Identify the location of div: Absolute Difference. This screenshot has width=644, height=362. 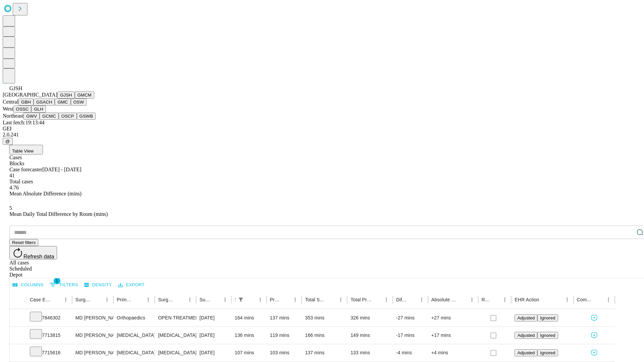
(444, 300).